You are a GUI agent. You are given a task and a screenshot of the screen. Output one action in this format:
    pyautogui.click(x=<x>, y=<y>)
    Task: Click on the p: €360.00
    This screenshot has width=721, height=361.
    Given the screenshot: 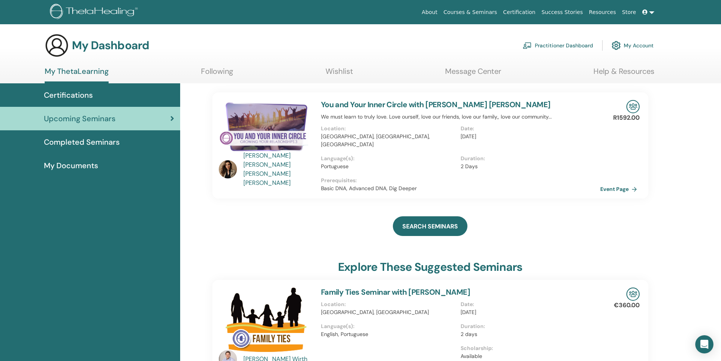 What is the action you would take?
    pyautogui.click(x=627, y=305)
    